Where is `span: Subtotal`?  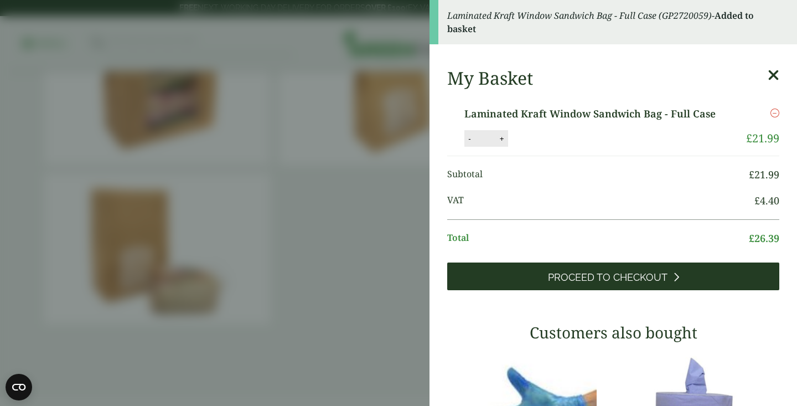 span: Subtotal is located at coordinates (598, 174).